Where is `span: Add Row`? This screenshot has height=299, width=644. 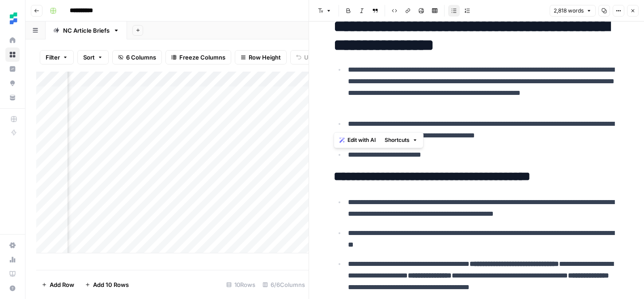 span: Add Row is located at coordinates (61, 285).